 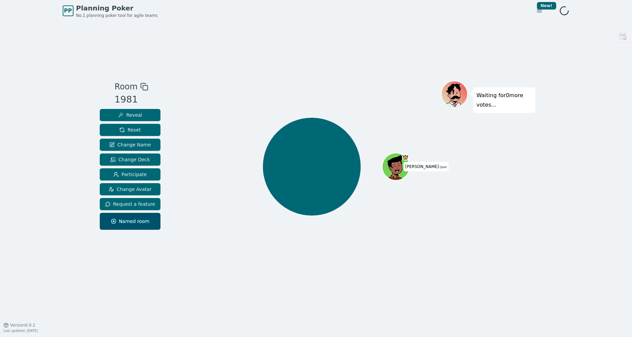 What do you see at coordinates (130, 189) in the screenshot?
I see `button: Change Avatar` at bounding box center [130, 189].